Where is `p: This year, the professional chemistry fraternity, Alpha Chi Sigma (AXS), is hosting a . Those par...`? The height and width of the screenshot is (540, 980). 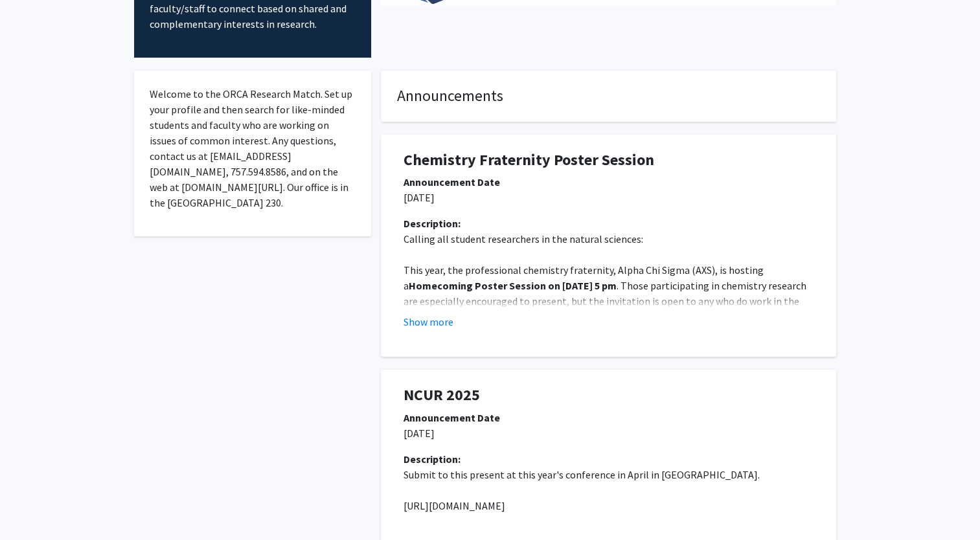 p: This year, the professional chemistry fraternity, Alpha Chi Sigma (AXS), is hosting a . Those par... is located at coordinates (608, 348).